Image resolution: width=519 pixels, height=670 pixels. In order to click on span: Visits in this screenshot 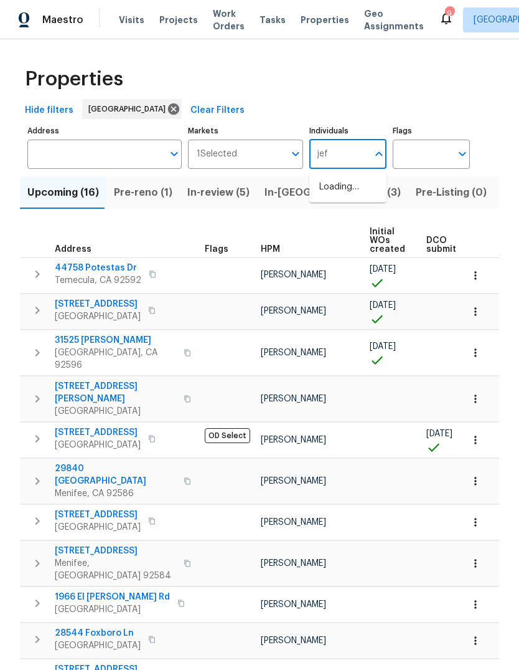, I will do `click(131, 20)`.